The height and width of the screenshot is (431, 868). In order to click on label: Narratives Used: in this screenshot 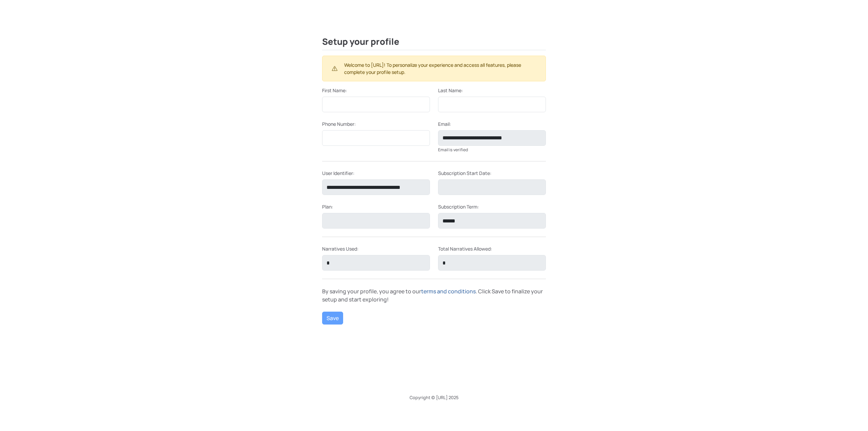, I will do `click(340, 248)`.